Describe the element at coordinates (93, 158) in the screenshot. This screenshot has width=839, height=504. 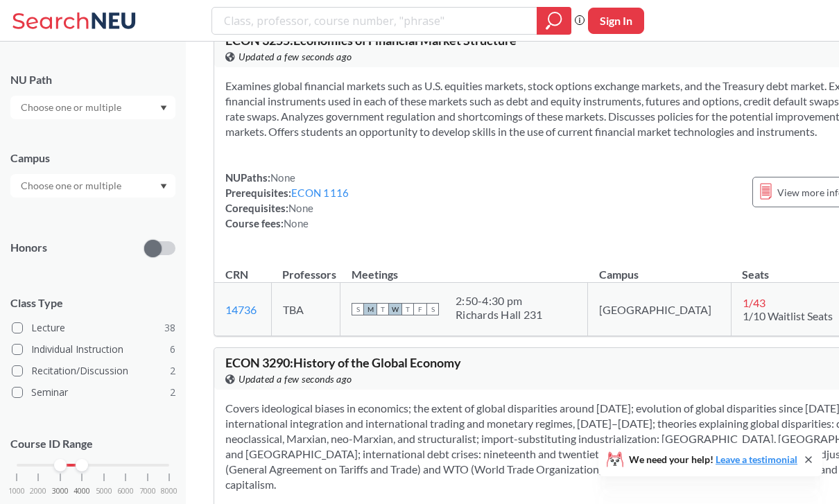
I see `div: Campus` at that location.